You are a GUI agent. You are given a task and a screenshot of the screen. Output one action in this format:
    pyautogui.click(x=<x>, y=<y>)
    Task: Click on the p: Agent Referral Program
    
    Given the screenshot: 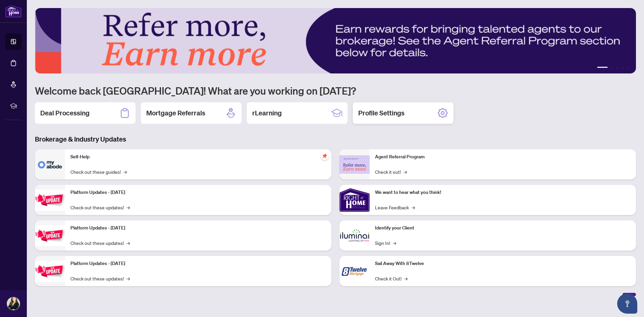 What is the action you would take?
    pyautogui.click(x=503, y=157)
    